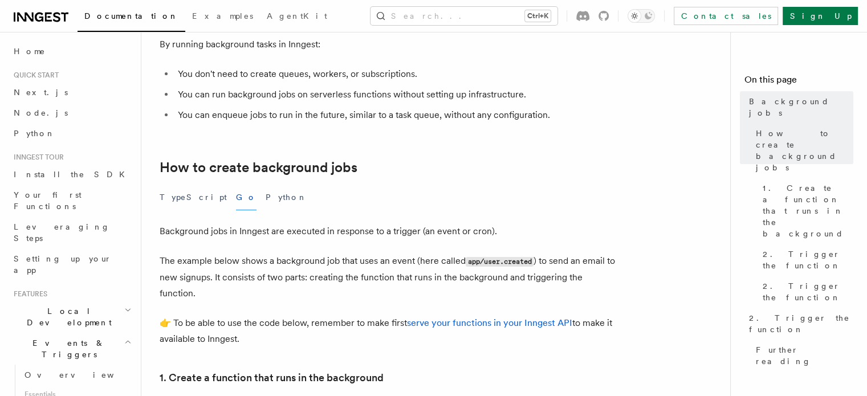  Describe the element at coordinates (464, 16) in the screenshot. I see `button: Search...Ctrl+K` at that location.